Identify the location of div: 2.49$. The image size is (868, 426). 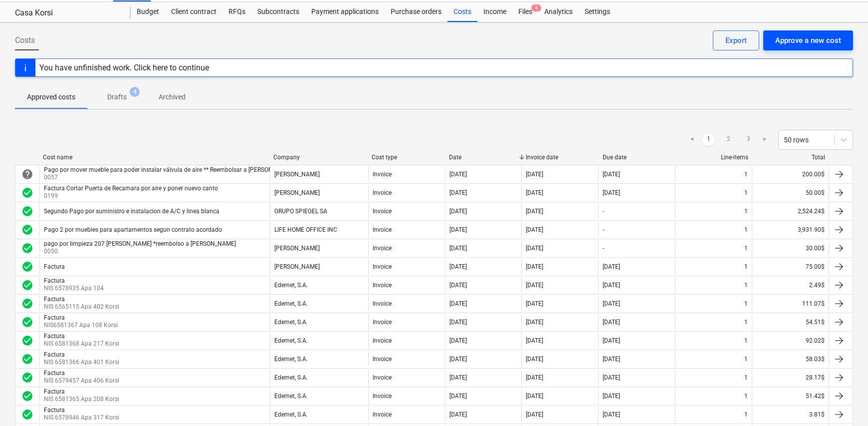
(790, 285).